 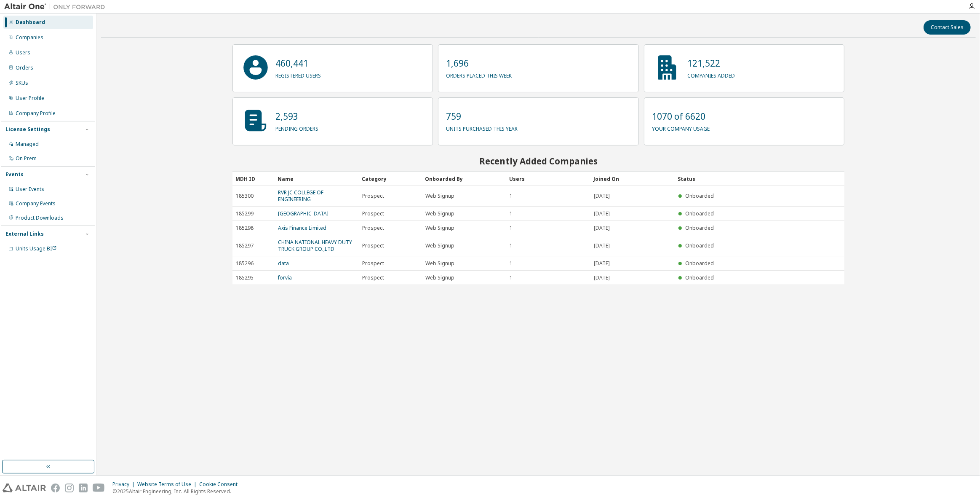 What do you see at coordinates (221, 484) in the screenshot?
I see `div: Cookie Consent` at bounding box center [221, 484].